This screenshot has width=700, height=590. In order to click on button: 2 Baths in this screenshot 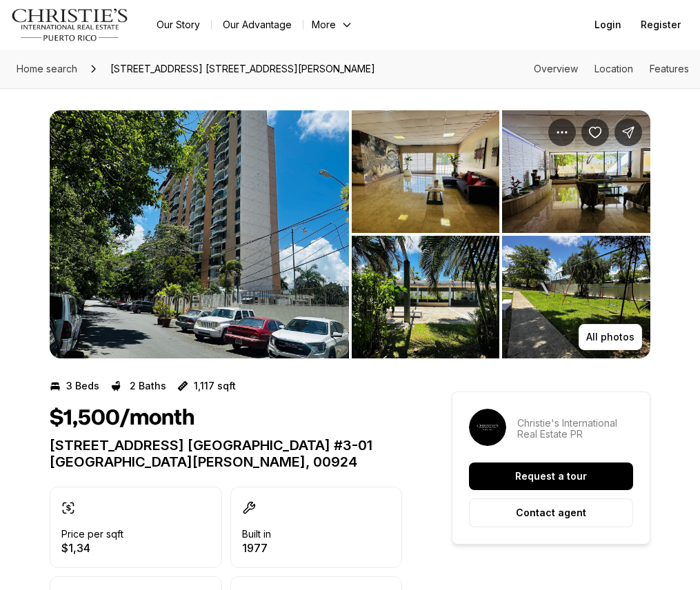, I will do `click(138, 386)`.